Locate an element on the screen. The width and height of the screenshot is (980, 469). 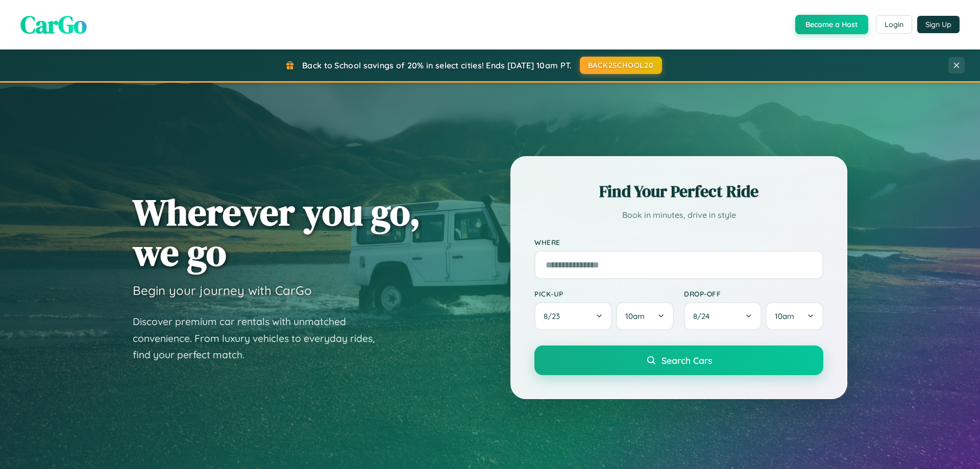
label: Where is located at coordinates (678, 242).